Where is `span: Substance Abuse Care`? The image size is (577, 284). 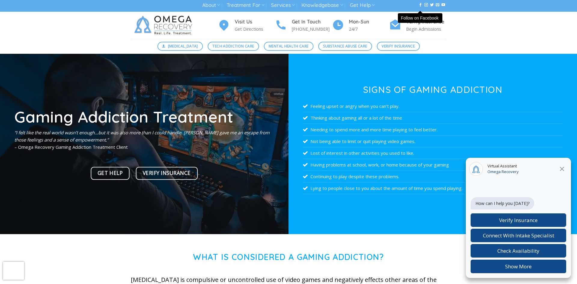
span: Substance Abuse Care is located at coordinates (345, 46).